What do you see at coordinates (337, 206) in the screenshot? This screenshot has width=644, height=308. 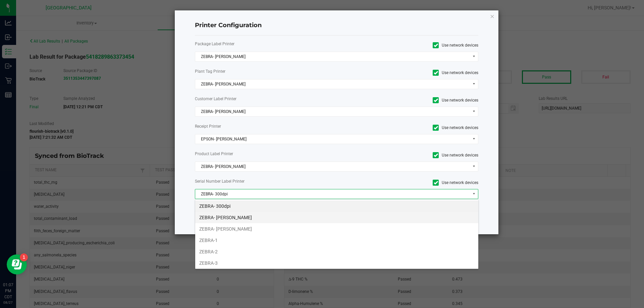 I see `li: ZEBRA- 300dpi` at bounding box center [337, 206].